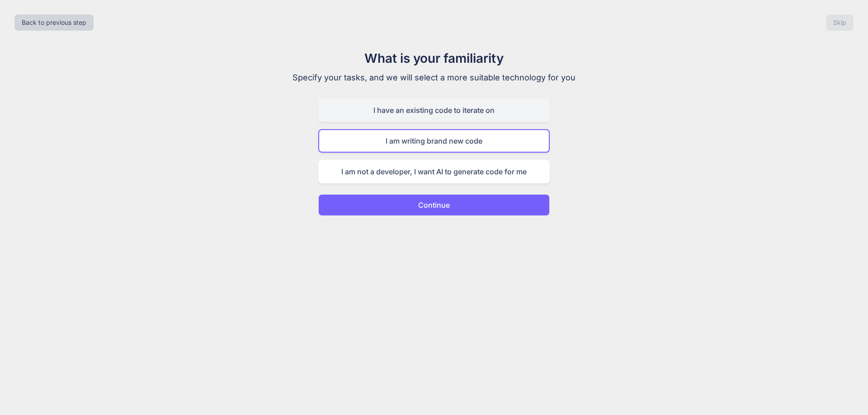 The width and height of the screenshot is (868, 415). I want to click on button: Skip, so click(840, 23).